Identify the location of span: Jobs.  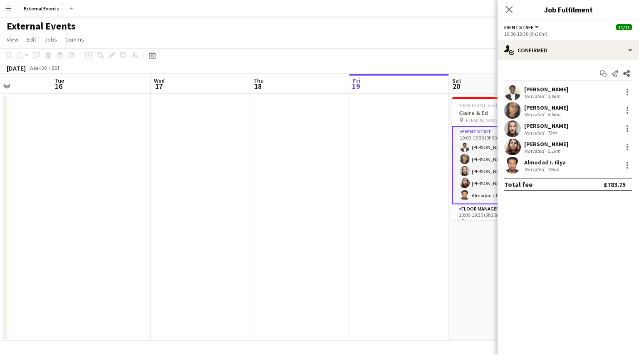
(51, 39).